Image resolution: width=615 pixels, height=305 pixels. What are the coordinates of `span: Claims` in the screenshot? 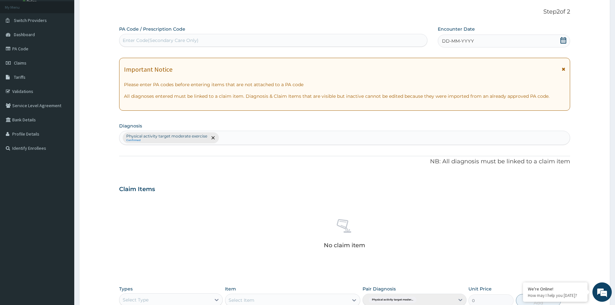 It's located at (20, 63).